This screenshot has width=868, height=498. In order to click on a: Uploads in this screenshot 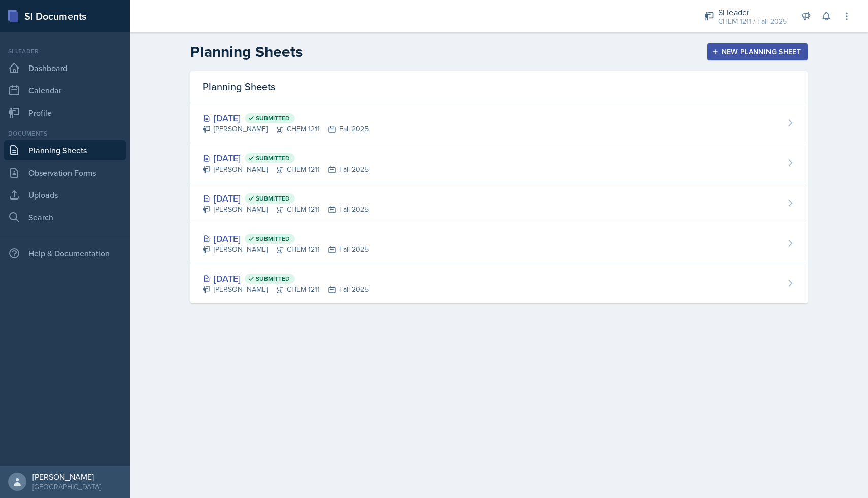, I will do `click(65, 195)`.